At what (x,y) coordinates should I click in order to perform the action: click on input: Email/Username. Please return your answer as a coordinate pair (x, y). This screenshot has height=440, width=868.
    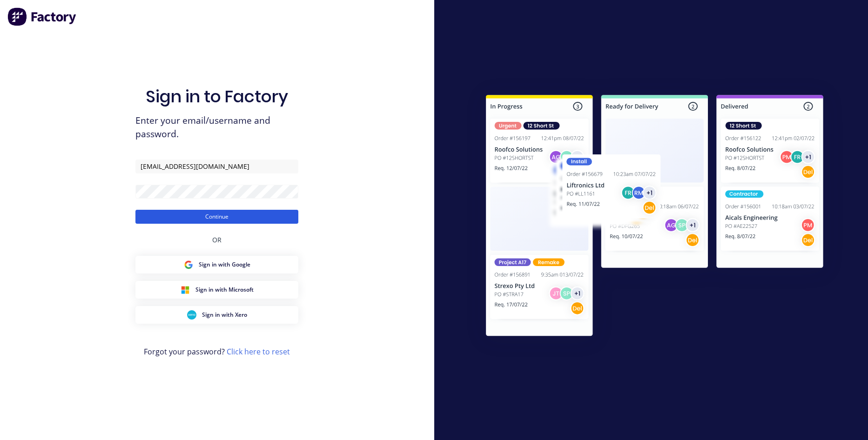
    Looking at the image, I should click on (217, 167).